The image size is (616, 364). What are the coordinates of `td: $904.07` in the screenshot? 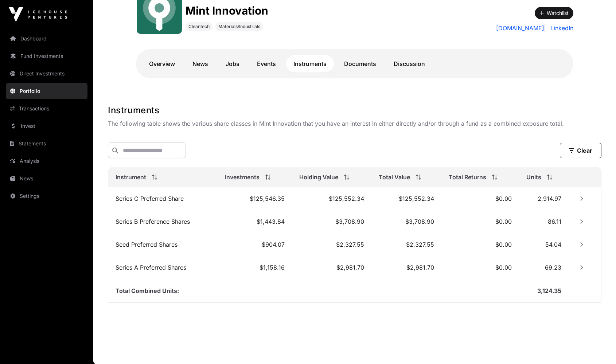 It's located at (254, 244).